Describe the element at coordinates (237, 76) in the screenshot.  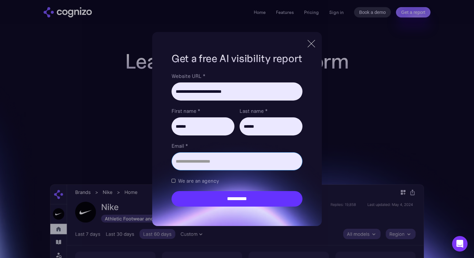
I see `label: Website URL *` at that location.